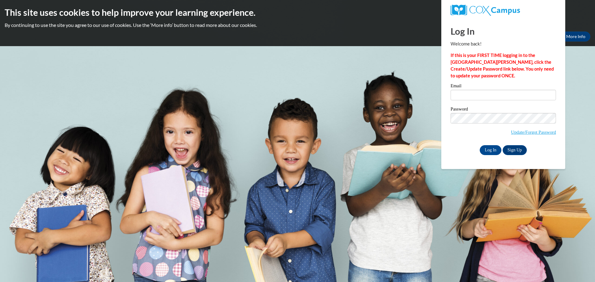  What do you see at coordinates (503, 10) in the screenshot?
I see `a: COX Campus` at bounding box center [503, 10].